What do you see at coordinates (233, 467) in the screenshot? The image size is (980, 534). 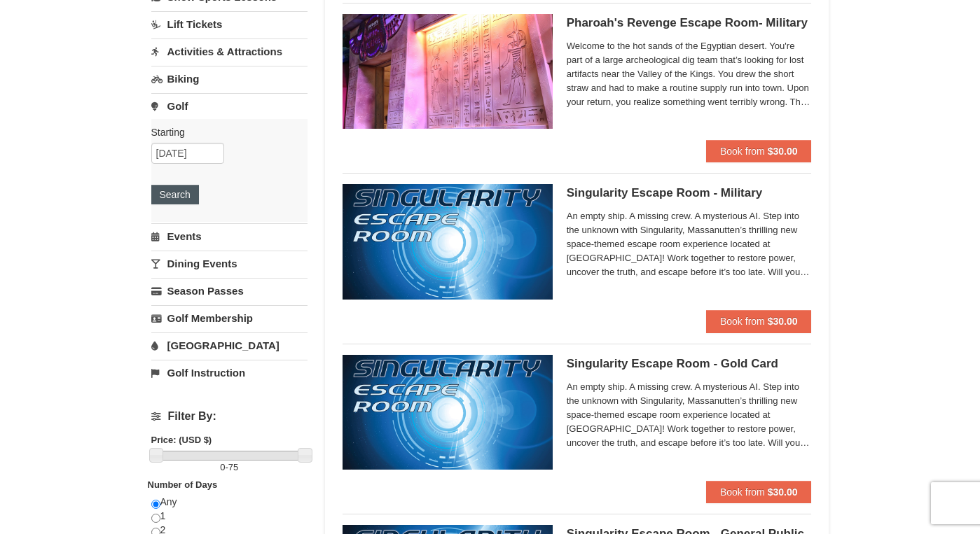 I see `span: 75` at bounding box center [233, 467].